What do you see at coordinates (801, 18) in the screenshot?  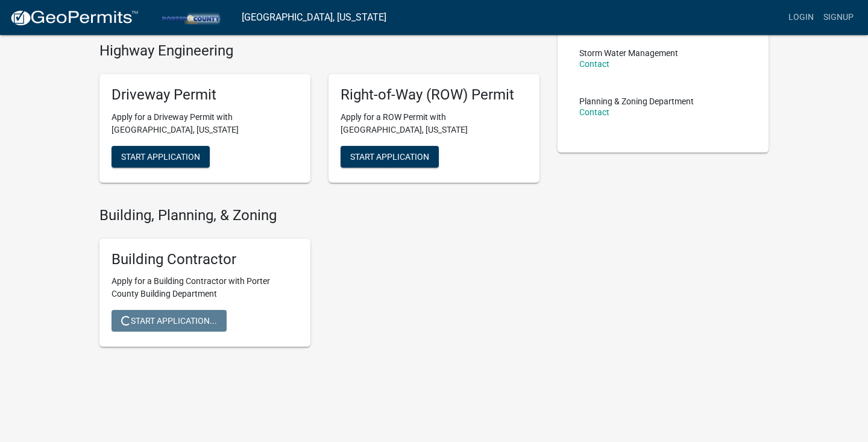 I see `a: Login` at bounding box center [801, 18].